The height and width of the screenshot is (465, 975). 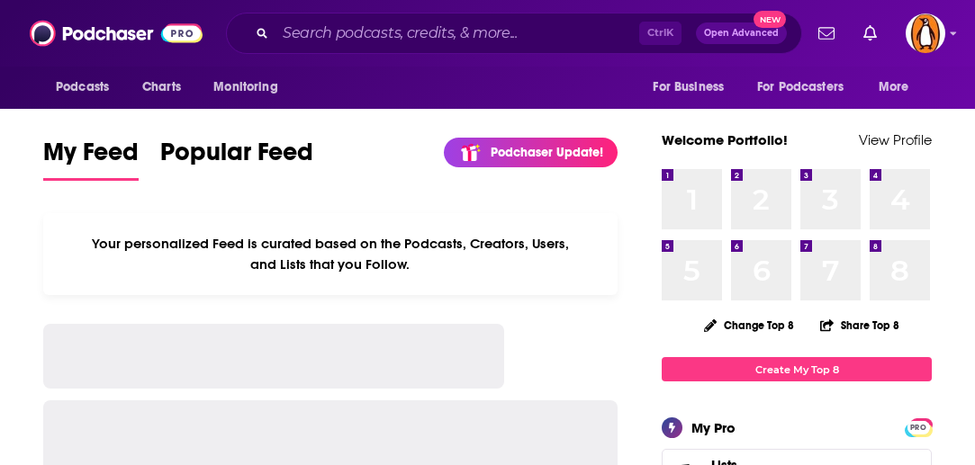 I want to click on a: Popular Feed, so click(x=237, y=158).